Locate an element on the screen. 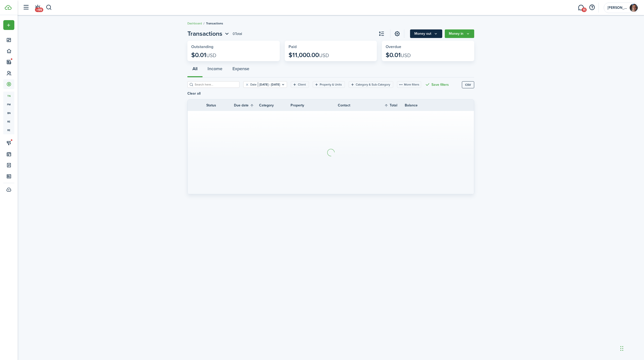 The width and height of the screenshot is (644, 360). filter-tag-label: Category & Sub-Category is located at coordinates (373, 85).